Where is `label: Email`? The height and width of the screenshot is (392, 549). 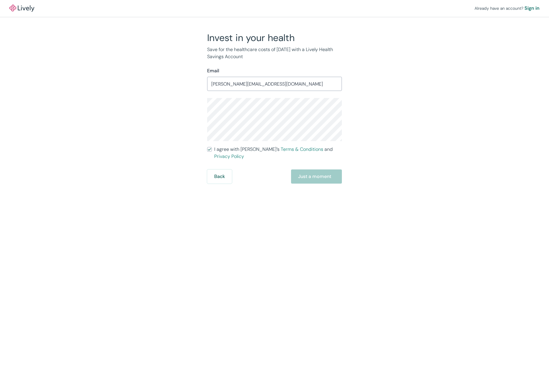 label: Email is located at coordinates (213, 71).